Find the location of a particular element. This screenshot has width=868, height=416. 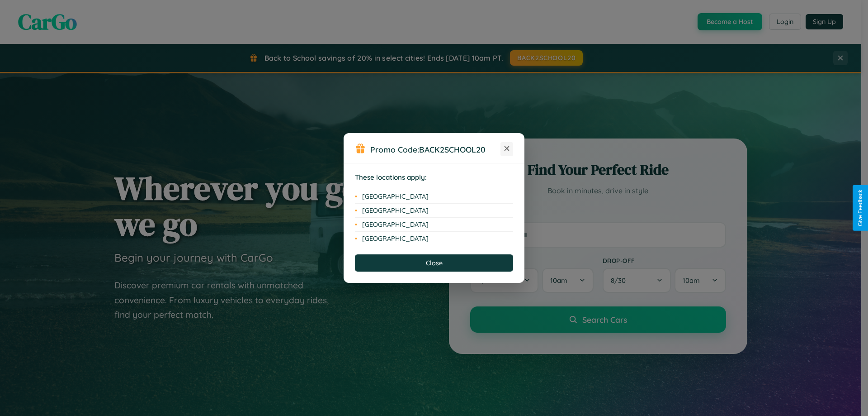

button: Close is located at coordinates (434, 263).